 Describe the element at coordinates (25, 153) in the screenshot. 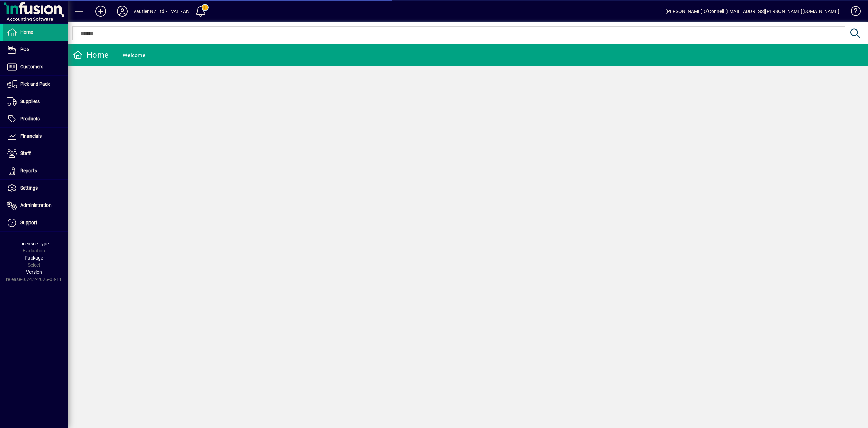

I see `span: Staff` at that location.